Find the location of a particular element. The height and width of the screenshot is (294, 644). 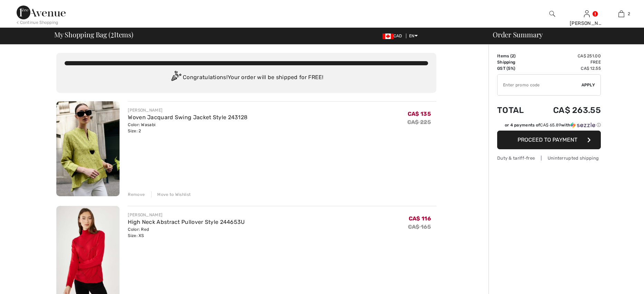

td: CA$ 263.55 is located at coordinates (567, 110).